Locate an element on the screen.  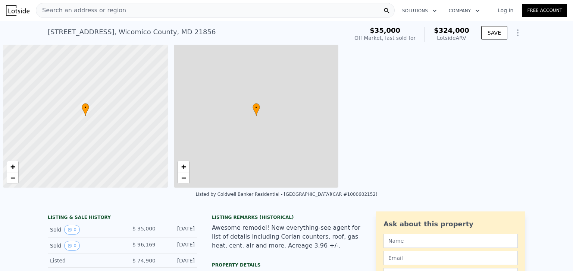
input: Name is located at coordinates (450, 241).